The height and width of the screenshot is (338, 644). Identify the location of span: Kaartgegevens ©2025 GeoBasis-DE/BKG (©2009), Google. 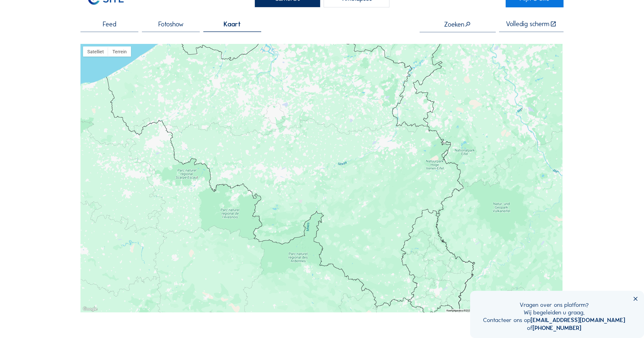
(479, 310).